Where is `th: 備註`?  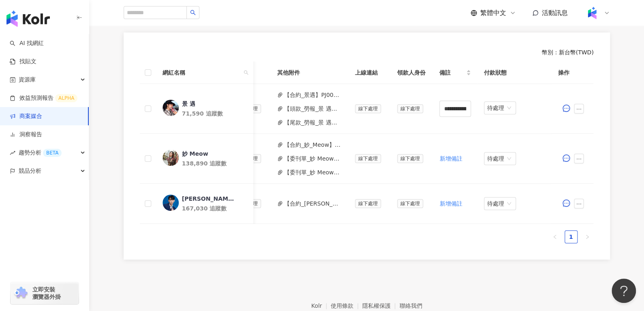 th: 備註 is located at coordinates (455, 72).